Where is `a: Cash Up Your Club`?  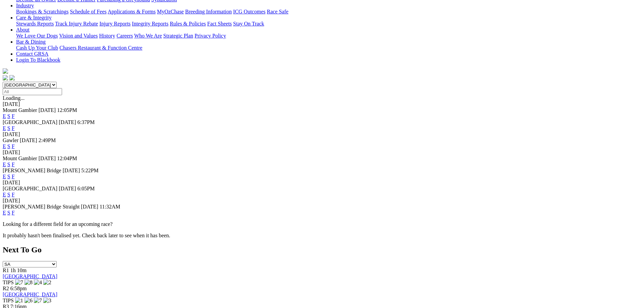 a: Cash Up Your Club is located at coordinates (37, 47).